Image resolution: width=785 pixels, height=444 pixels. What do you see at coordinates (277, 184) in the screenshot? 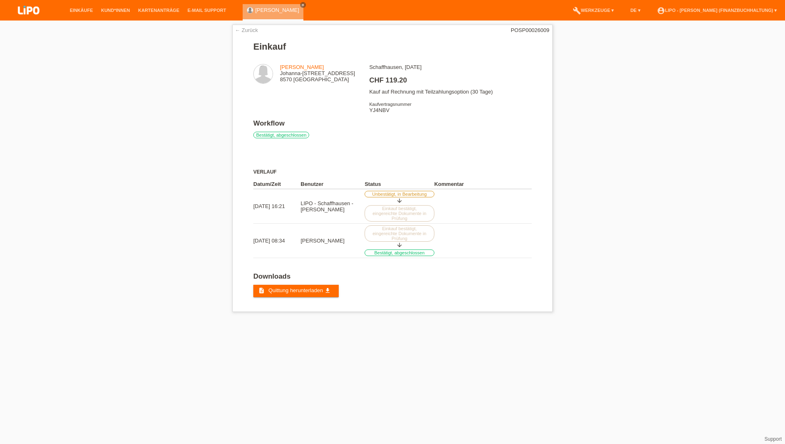
I see `th: Datum/Zeit` at bounding box center [277, 184].